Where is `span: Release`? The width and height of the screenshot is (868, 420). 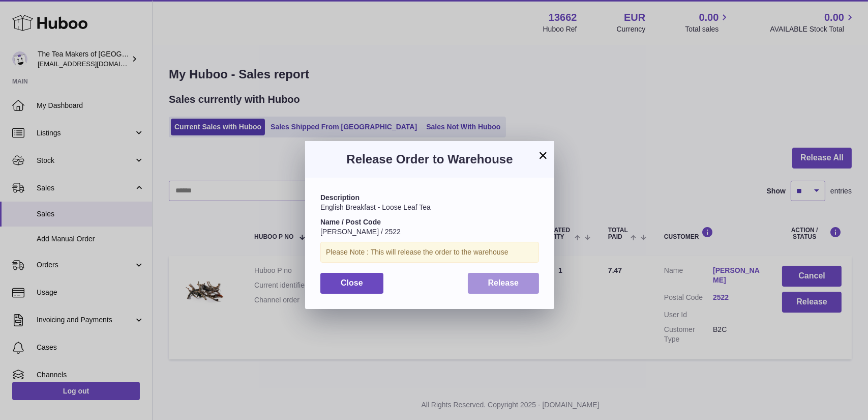
span: Release is located at coordinates (503, 282).